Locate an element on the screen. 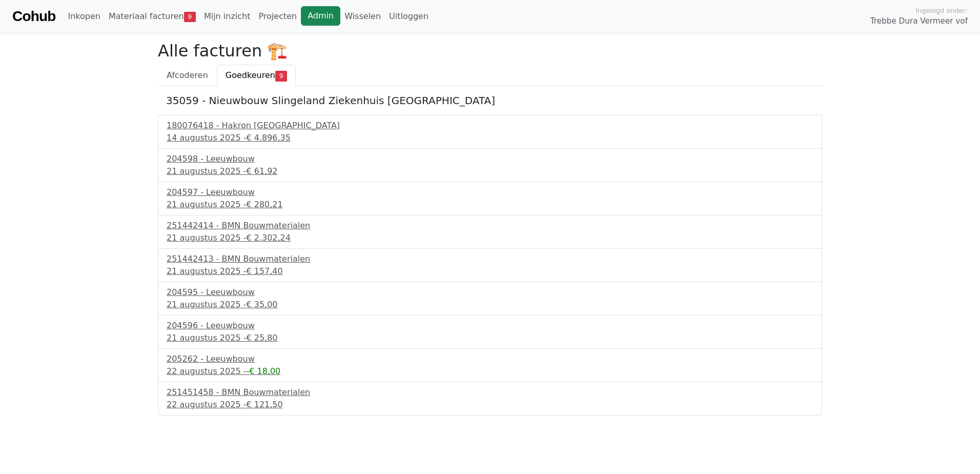 Image resolution: width=980 pixels, height=474 pixels. a: Inkopen is located at coordinates (83, 17).